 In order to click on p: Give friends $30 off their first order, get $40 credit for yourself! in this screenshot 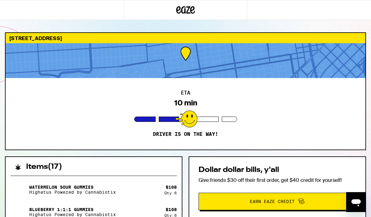, I will do `click(277, 180)`.